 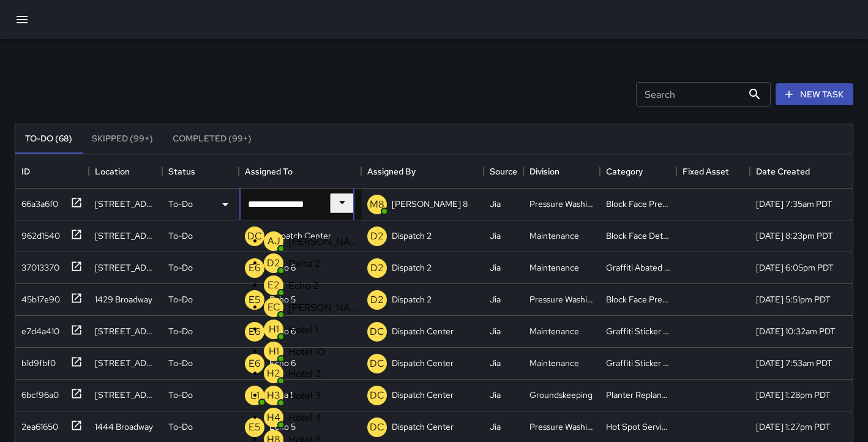 What do you see at coordinates (783, 171) in the screenshot?
I see `div: Date Created` at bounding box center [783, 171].